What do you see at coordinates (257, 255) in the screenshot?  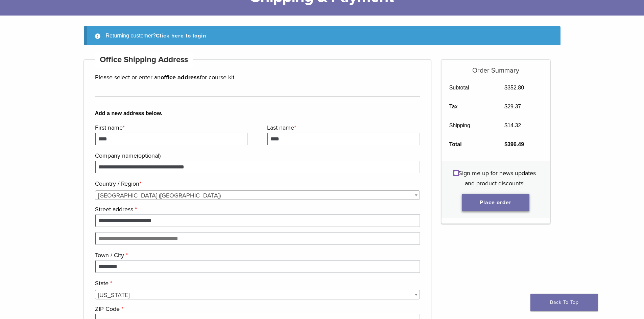 I see `label: Town / City` at bounding box center [257, 255].